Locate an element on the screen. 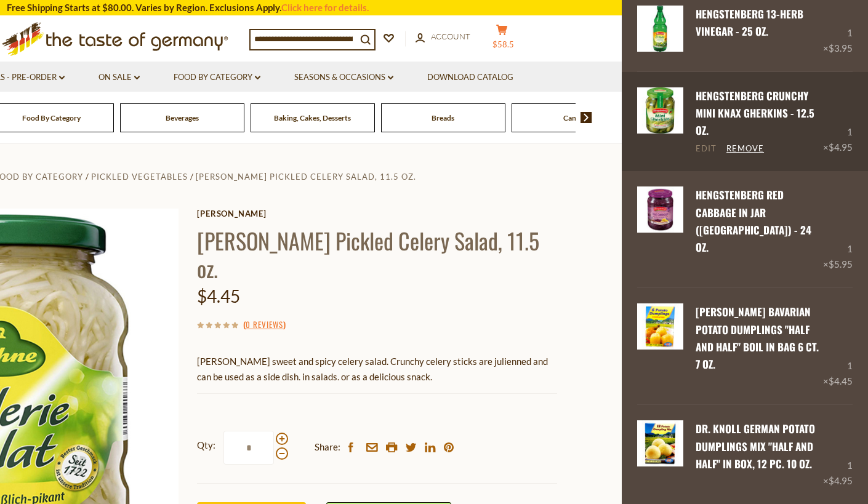 The height and width of the screenshot is (504, 868). a: Download Catalog is located at coordinates (470, 78).